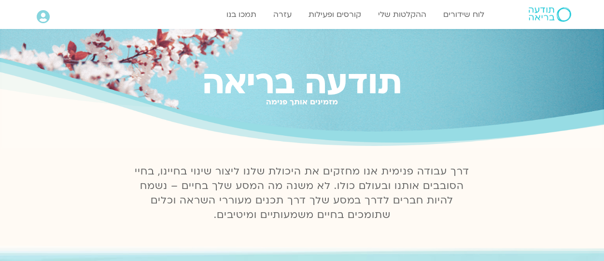 This screenshot has width=604, height=261. I want to click on a: עזרה, so click(282, 14).